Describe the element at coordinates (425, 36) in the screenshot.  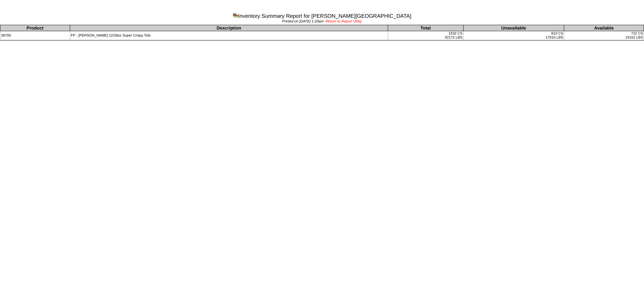
I see `td: 1532 CS 32172 LBS` at that location.